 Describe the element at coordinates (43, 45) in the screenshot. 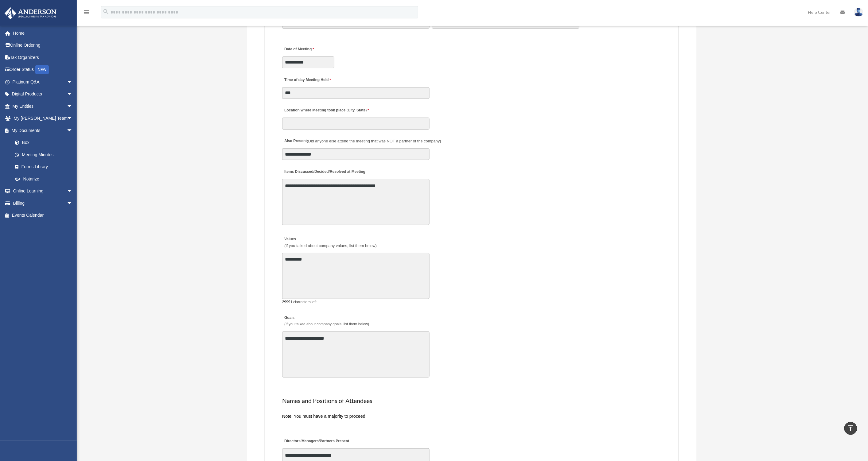

I see `a: Online Ordering` at that location.